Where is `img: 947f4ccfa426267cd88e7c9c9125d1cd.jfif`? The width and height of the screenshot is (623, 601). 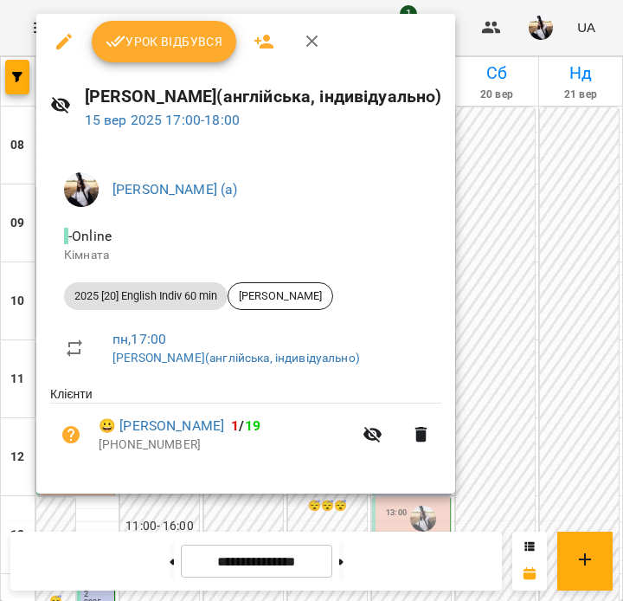 img: 947f4ccfa426267cd88e7c9c9125d1cd.jfif is located at coordinates (81, 190).